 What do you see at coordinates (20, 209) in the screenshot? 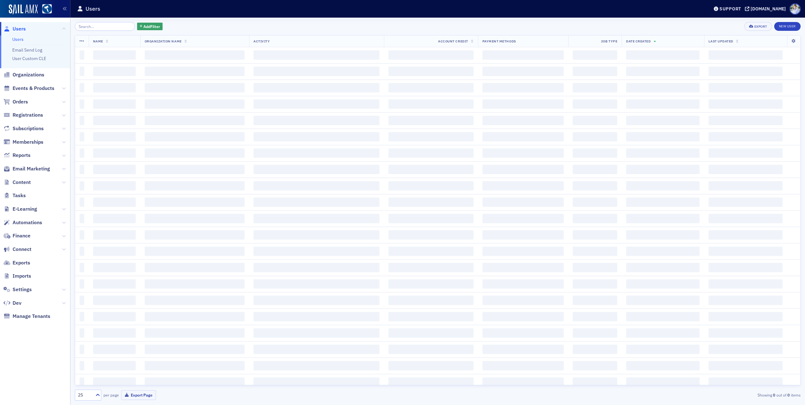
I see `a: E-Learning` at bounding box center [20, 209].